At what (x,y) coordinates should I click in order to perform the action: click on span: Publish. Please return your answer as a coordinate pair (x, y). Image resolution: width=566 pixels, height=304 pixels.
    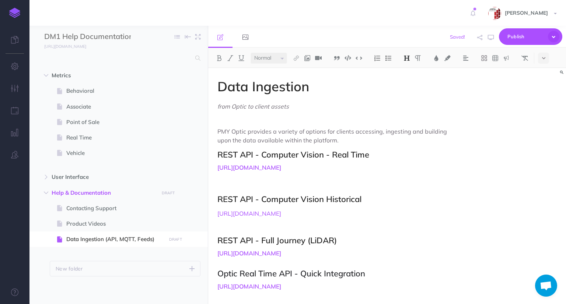
    Looking at the image, I should click on (526, 36).